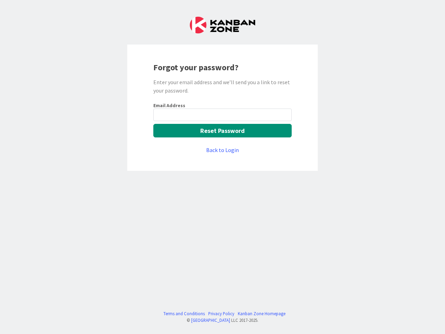 The height and width of the screenshot is (334, 445). What do you see at coordinates (223, 320) in the screenshot?
I see `div: © LLC 2017- 2025 .` at bounding box center [223, 320].